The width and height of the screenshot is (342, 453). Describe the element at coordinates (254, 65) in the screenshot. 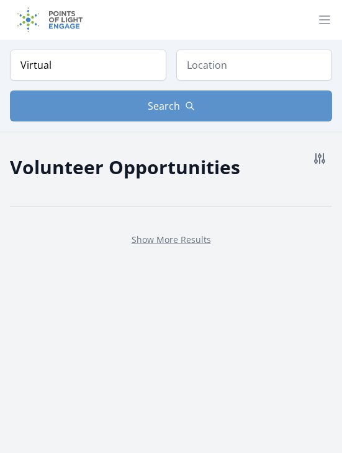

I see `input: Location` at that location.